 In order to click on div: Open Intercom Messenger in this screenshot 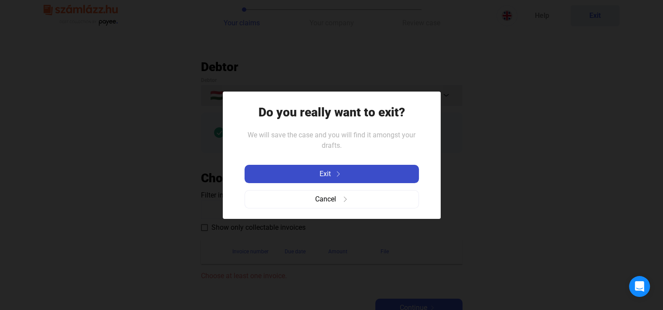, I will do `click(639, 286)`.